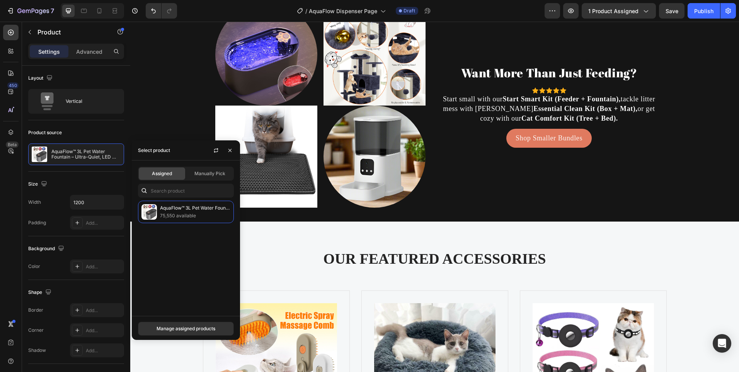  What do you see at coordinates (34, 202) in the screenshot?
I see `div: Width` at bounding box center [34, 202].